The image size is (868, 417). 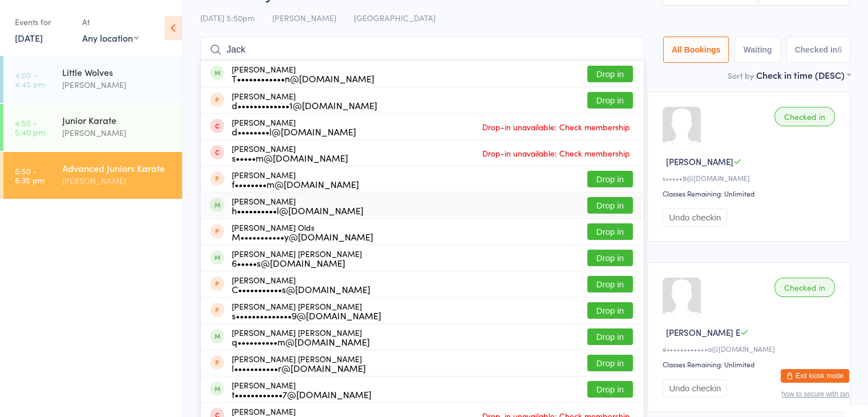 I want to click on button: Checked in6, so click(x=819, y=50).